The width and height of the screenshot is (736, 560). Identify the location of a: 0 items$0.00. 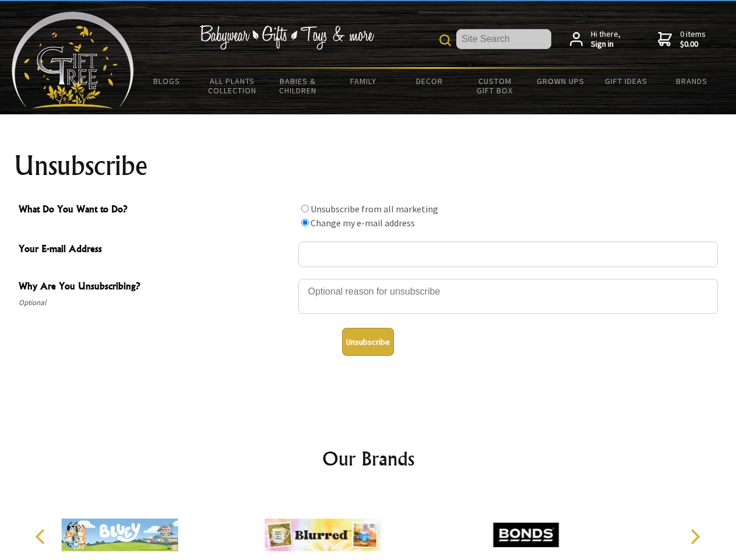
(682, 39).